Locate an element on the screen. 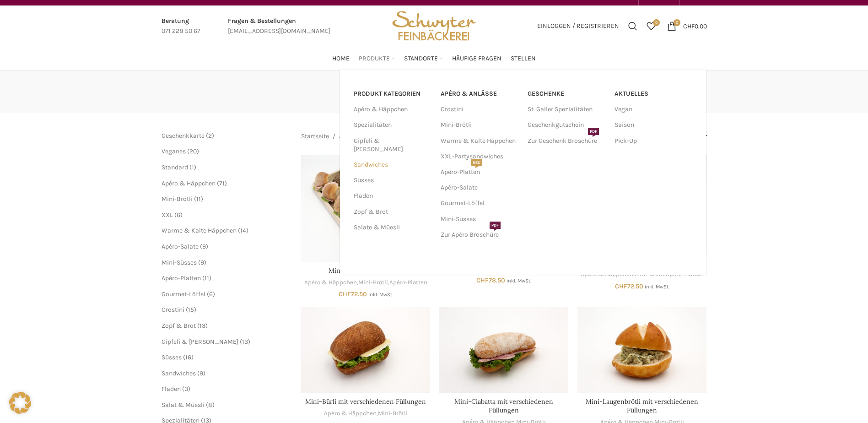  bdi: 78.50 is located at coordinates (491, 280).